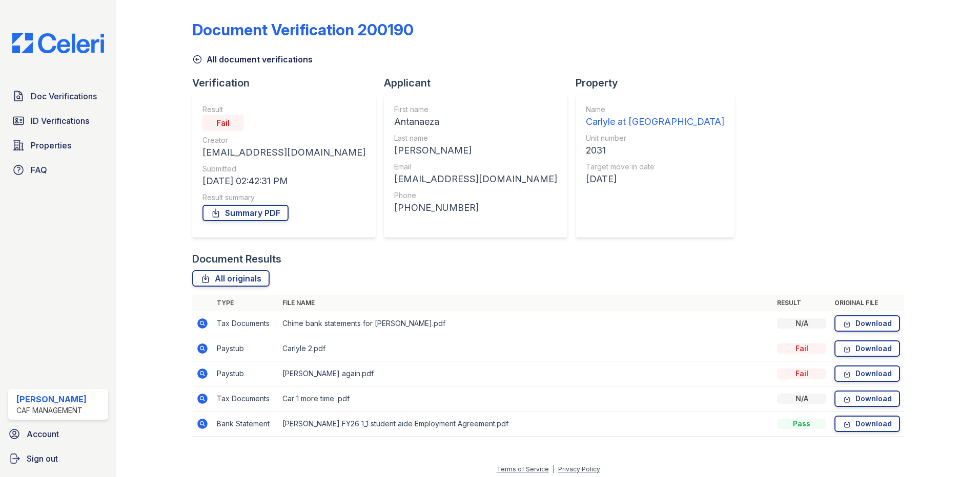 The image size is (980, 477). Describe the element at coordinates (659, 83) in the screenshot. I see `div: Property` at that location.